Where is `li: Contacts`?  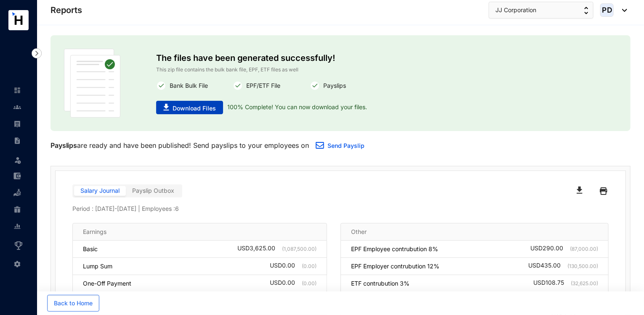 li: Contacts is located at coordinates (17, 107).